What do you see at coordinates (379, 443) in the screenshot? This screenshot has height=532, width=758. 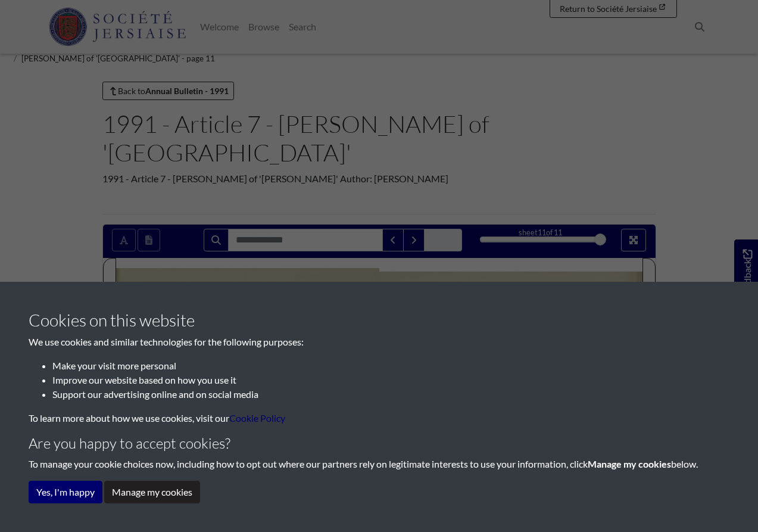 I see `h4: Are you happy to accept cookies?` at bounding box center [379, 443].